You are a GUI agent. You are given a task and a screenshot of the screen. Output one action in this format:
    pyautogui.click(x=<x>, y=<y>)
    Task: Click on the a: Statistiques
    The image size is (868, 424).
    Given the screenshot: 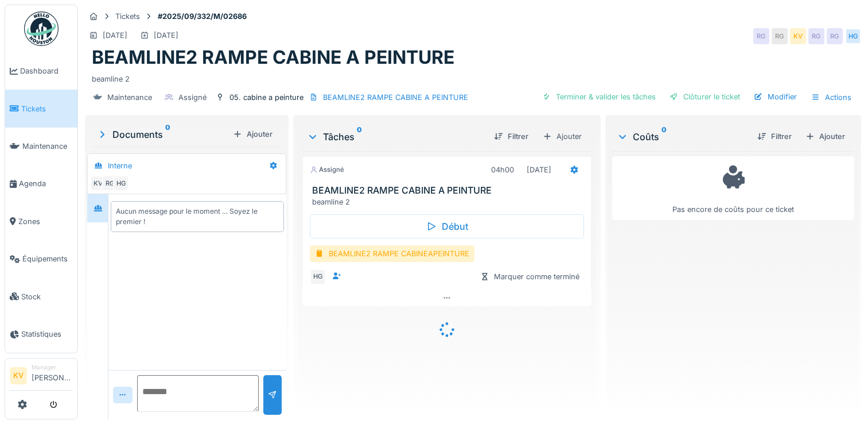 What is the action you would take?
    pyautogui.click(x=41, y=333)
    